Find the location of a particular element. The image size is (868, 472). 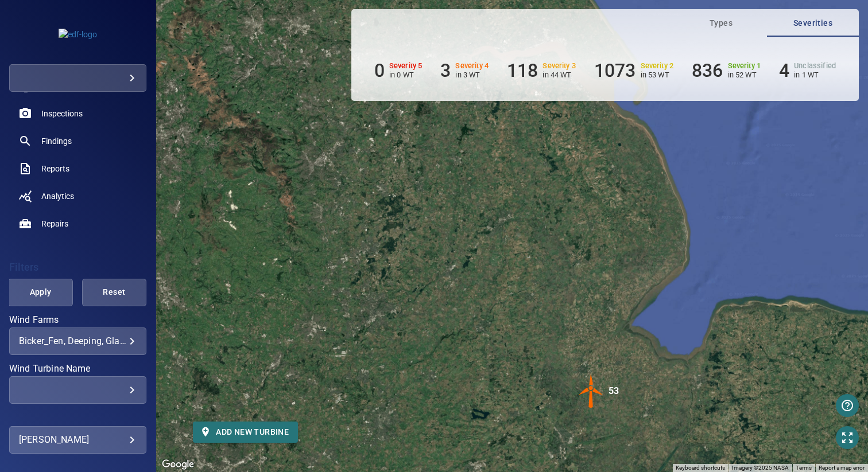

h6: 118 is located at coordinates (522, 71).